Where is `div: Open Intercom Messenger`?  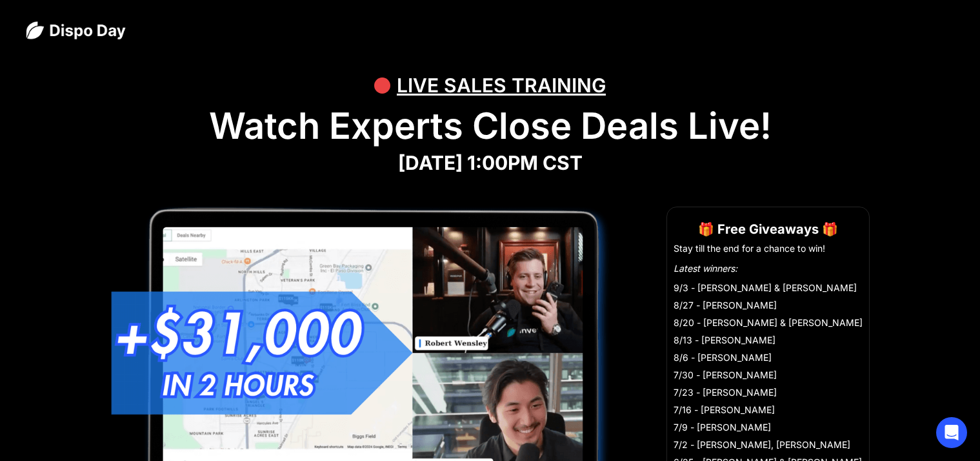 div: Open Intercom Messenger is located at coordinates (952, 432).